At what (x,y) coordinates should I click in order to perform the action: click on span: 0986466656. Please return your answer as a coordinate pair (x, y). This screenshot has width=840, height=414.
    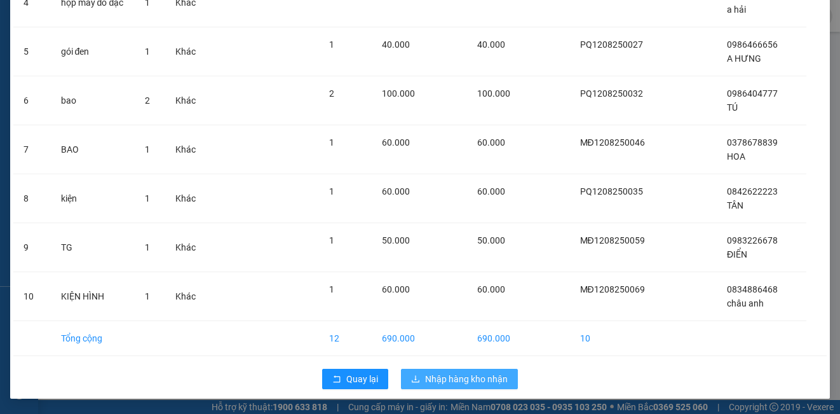
    Looking at the image, I should click on (753, 44).